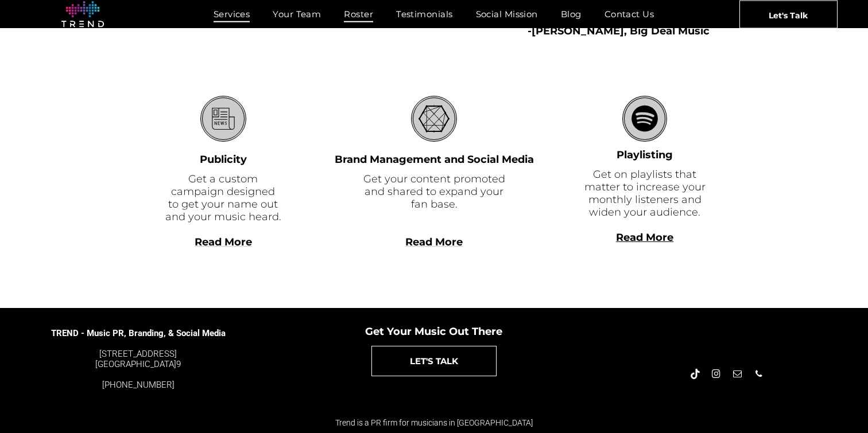 The width and height of the screenshot is (868, 433). I want to click on a: Roster, so click(358, 14).